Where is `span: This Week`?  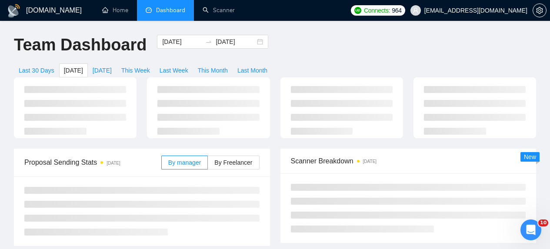
span: This Week is located at coordinates (136, 70).